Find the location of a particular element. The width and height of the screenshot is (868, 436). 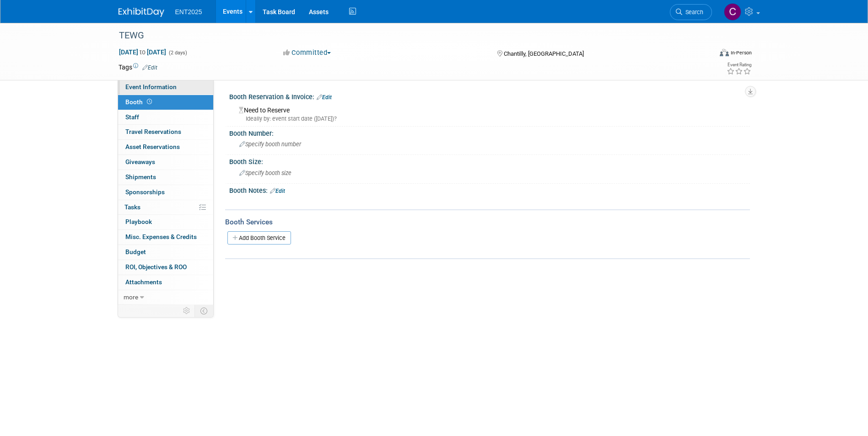

div: Booth Reservation & Invoice: is located at coordinates (490, 96).